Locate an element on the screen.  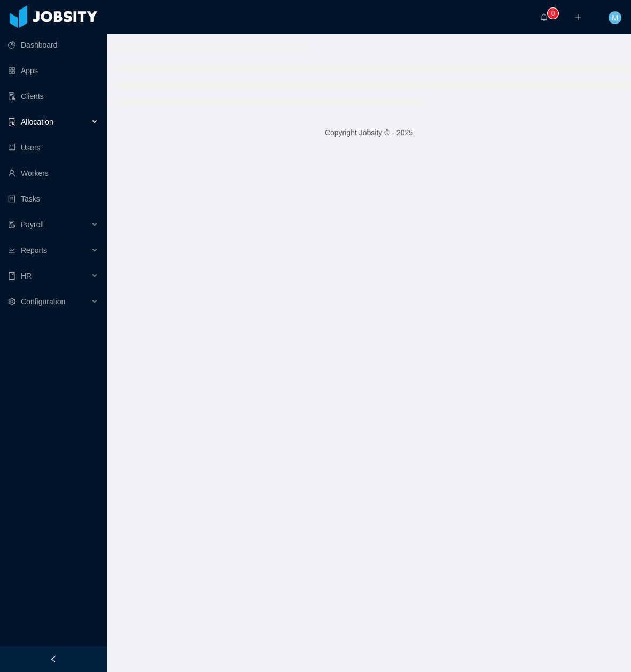
span: Reports is located at coordinates (34, 250).